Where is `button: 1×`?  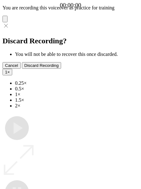
button: 1× is located at coordinates (7, 72).